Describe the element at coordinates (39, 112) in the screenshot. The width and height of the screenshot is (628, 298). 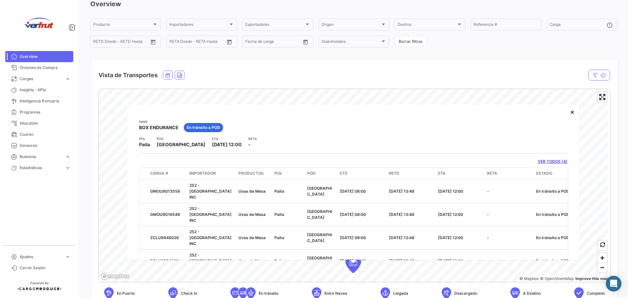
I see `a: Programas` at that location.